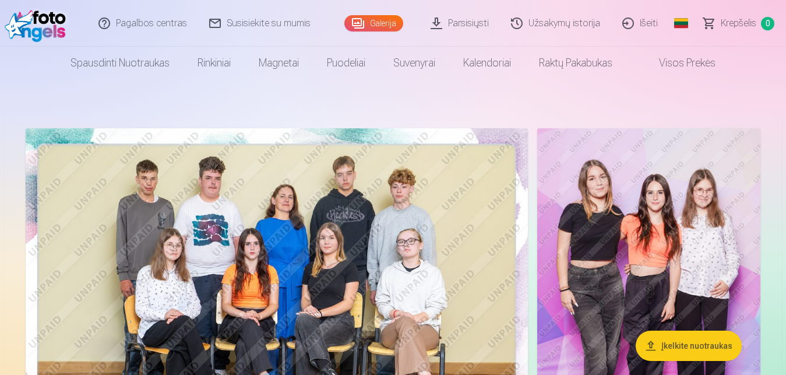  Describe the element at coordinates (38, 23) in the screenshot. I see `img: /fa2` at that location.